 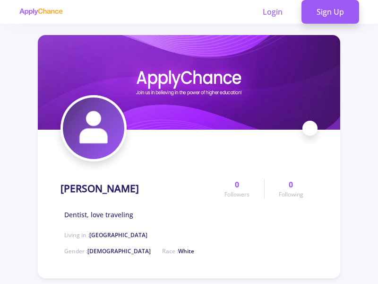 I want to click on span: White, so click(x=186, y=250).